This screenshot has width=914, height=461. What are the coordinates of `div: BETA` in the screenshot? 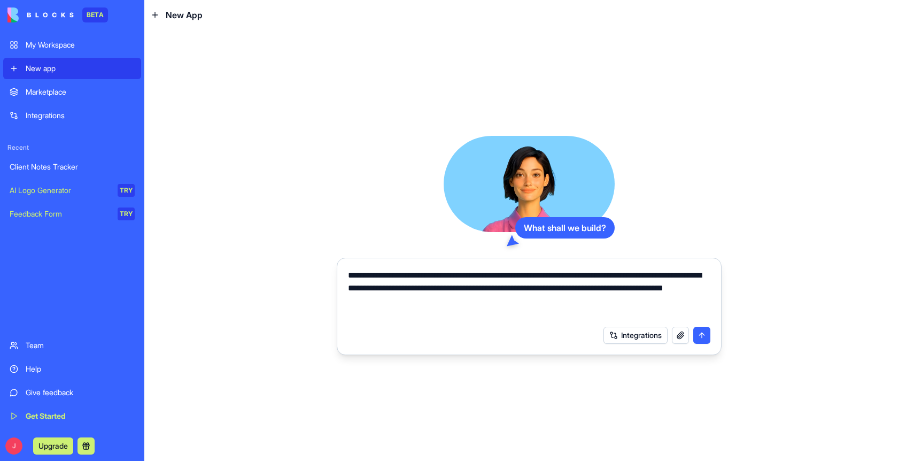 It's located at (95, 15).